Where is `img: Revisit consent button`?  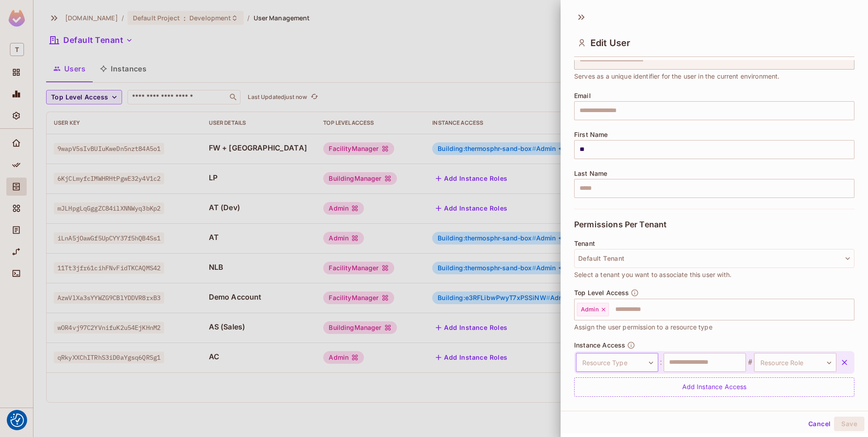 img: Revisit consent button is located at coordinates (17, 420).